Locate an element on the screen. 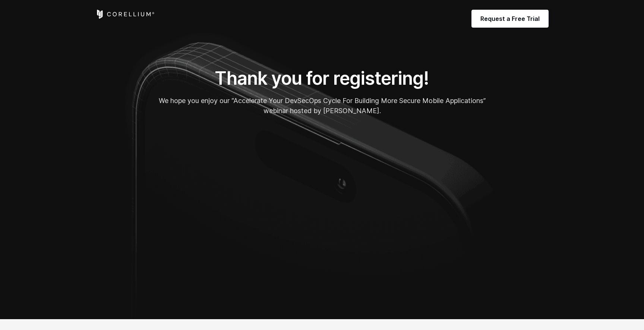 The width and height of the screenshot is (644, 330). span: Request a Free Trial is located at coordinates (510, 19).